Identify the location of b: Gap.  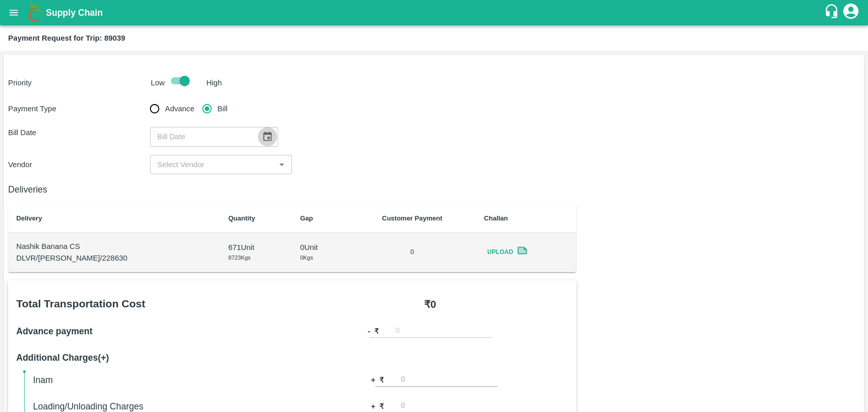
(306, 218).